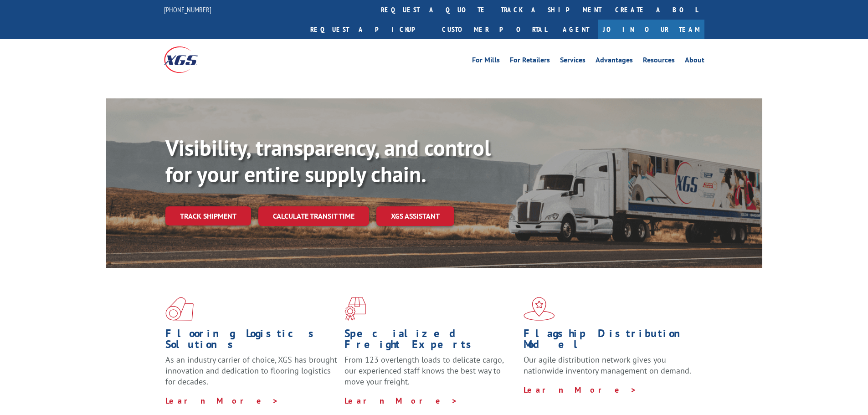  I want to click on p: From 123 overlength loads to delicate cargo, our experienced staff knows the best way to move you..., so click(431, 374).